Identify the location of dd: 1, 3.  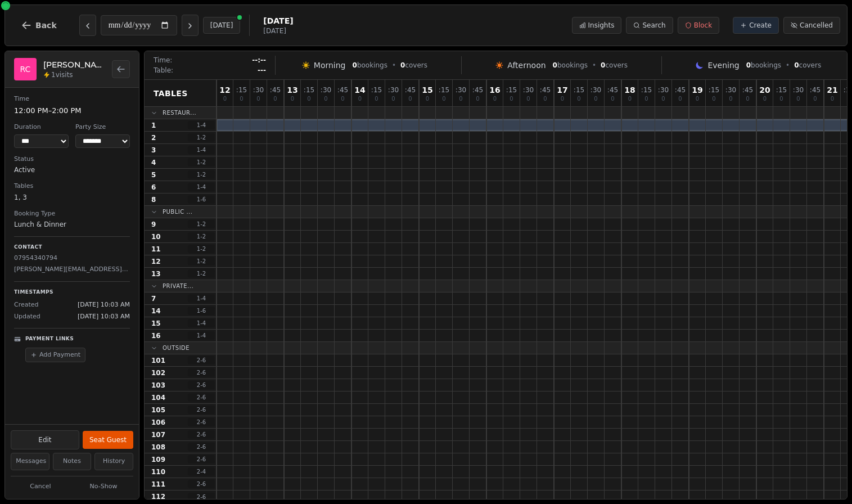
(72, 197).